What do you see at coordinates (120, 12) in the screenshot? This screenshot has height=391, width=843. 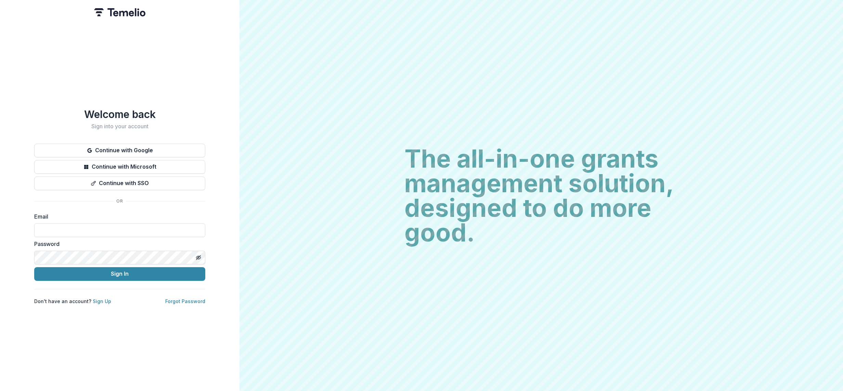 I see `img: Temelio` at bounding box center [120, 12].